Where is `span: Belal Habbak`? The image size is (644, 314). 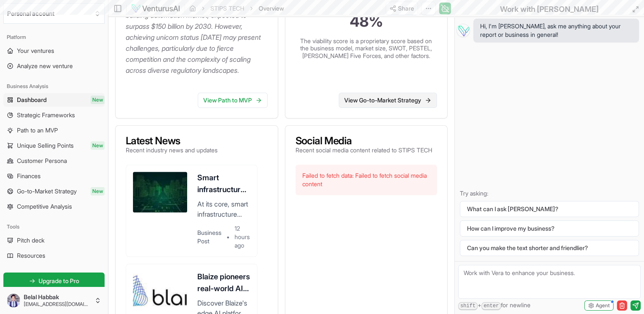
span: Belal Habbak is located at coordinates (57, 297).